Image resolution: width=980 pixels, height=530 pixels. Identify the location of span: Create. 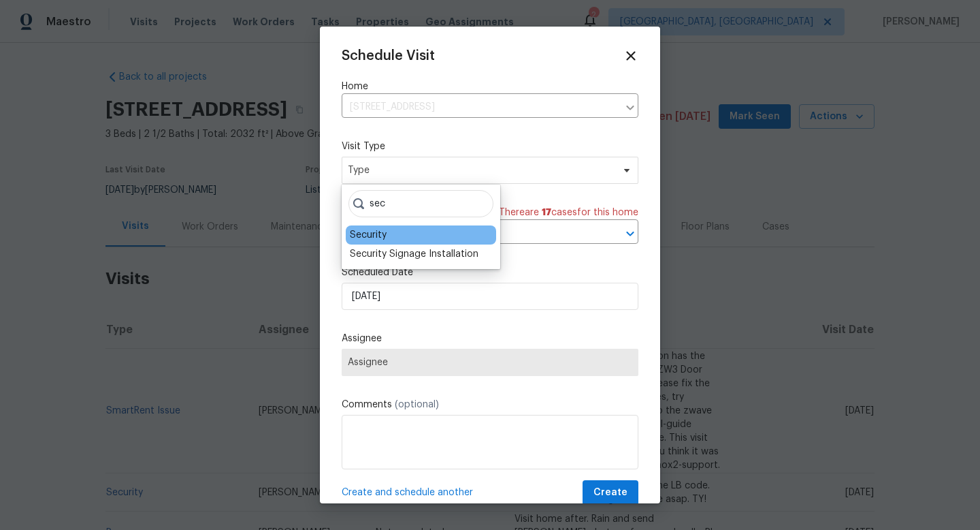
(611, 492).